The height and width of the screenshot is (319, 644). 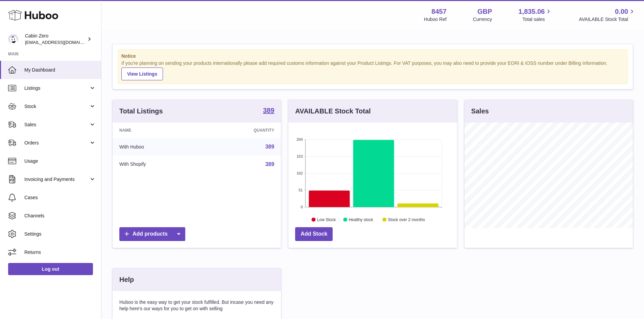 What do you see at coordinates (482, 19) in the screenshot?
I see `div: Currency` at bounding box center [482, 19].